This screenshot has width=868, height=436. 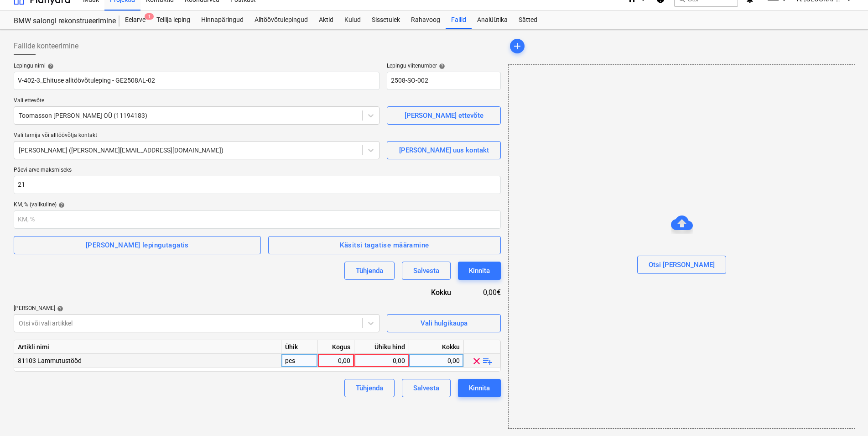 I want to click on span: playlist_add, so click(x=487, y=361).